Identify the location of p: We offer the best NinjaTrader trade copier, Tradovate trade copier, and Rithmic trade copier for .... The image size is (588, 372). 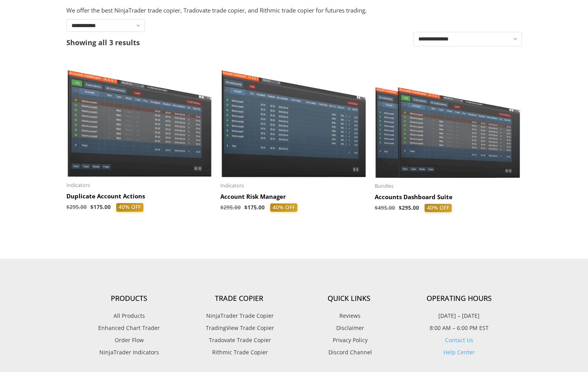
(294, 11).